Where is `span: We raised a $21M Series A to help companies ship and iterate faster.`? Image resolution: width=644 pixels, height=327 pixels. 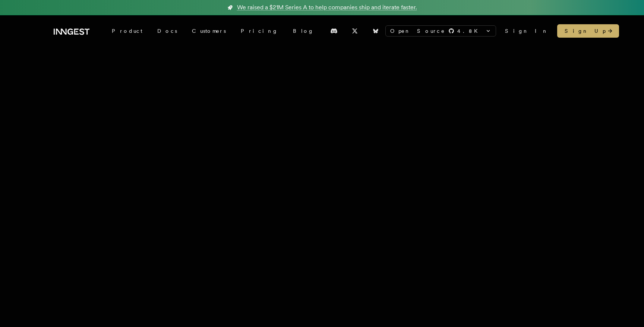 span: We raised a $21M Series A to help companies ship and iterate faster. is located at coordinates (327, 7).